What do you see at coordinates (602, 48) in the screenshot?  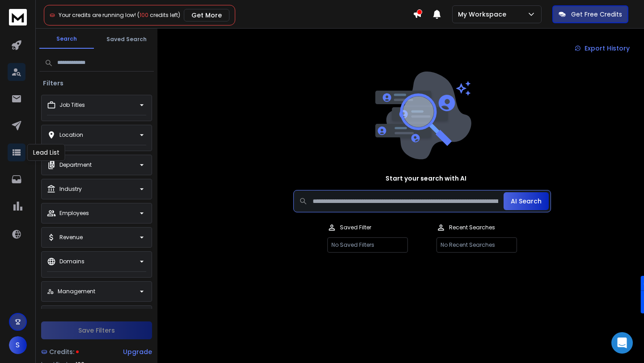 I see `a: Export History` at bounding box center [602, 48].